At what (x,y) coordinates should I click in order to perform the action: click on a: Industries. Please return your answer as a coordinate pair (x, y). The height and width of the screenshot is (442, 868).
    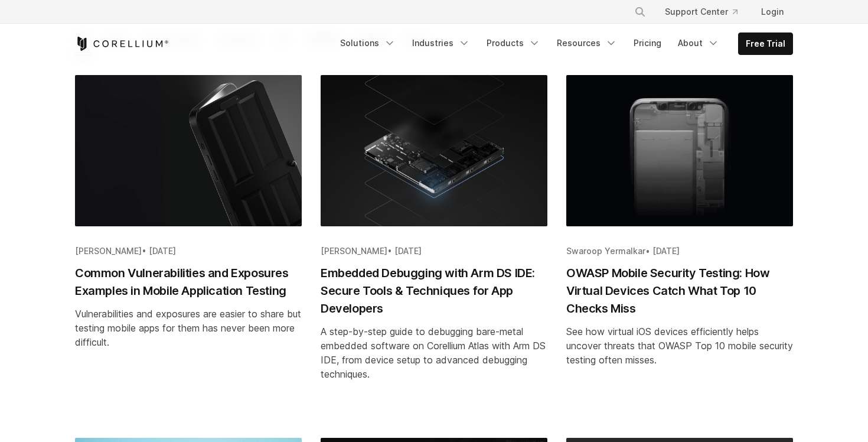
    Looking at the image, I should click on (441, 43).